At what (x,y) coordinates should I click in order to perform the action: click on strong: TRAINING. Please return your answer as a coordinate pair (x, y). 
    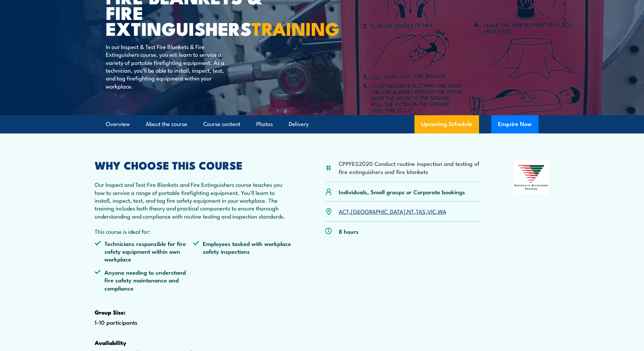
    Looking at the image, I should click on (295, 28).